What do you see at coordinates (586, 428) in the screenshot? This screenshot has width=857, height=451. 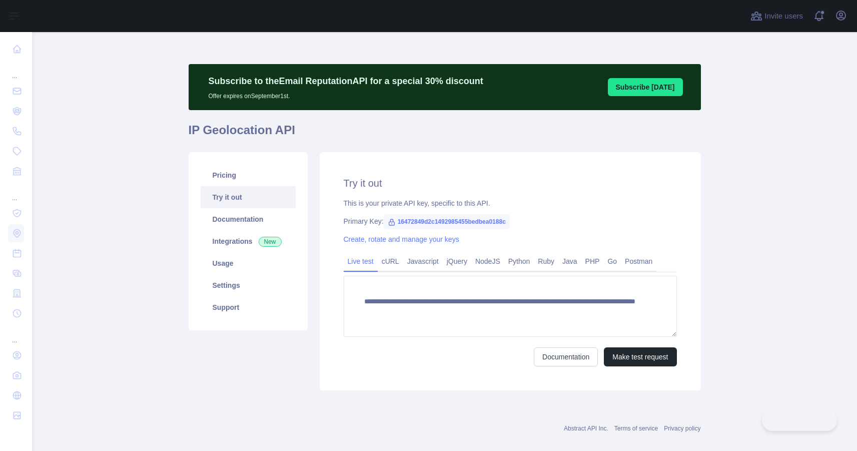 I see `a: Abstract API Inc.` at bounding box center [586, 428].